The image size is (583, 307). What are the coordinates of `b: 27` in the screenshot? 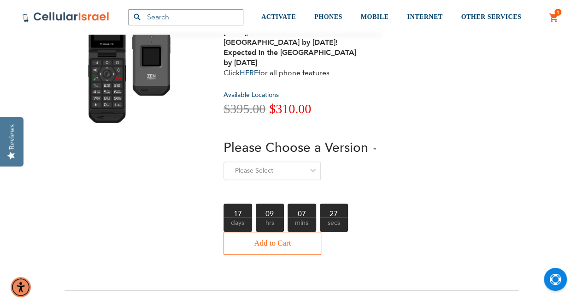 It's located at (334, 210).